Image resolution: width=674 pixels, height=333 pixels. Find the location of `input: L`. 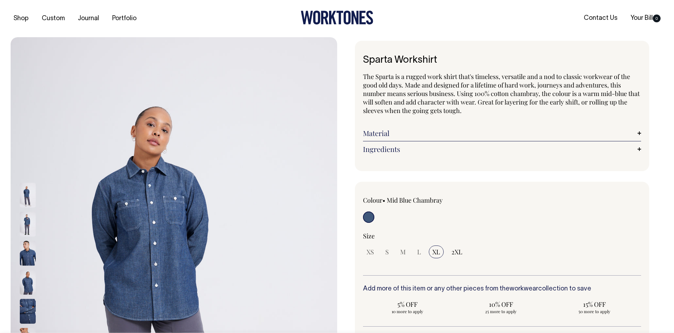

input: L is located at coordinates (419, 252).